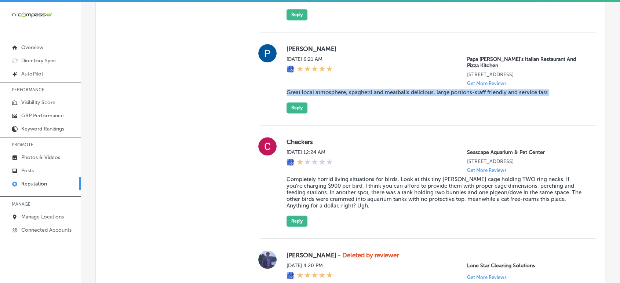  Describe the element at coordinates (526, 75) in the screenshot. I see `p: 6200 N Atlantic Ave` at that location.